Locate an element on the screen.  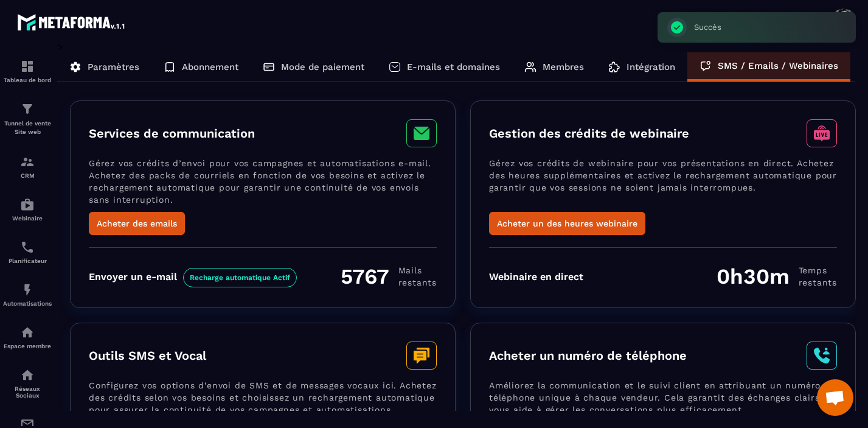
p: Planificateur is located at coordinates (28, 261).